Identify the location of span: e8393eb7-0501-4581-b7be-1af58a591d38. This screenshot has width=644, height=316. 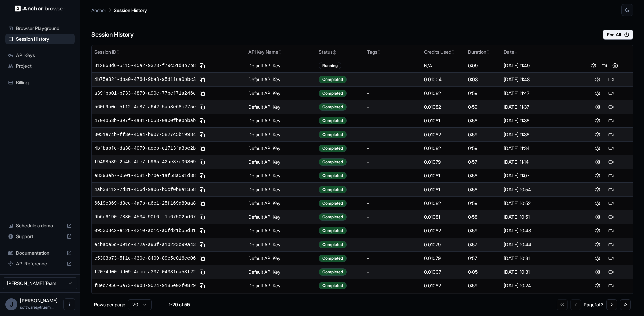
(145, 176).